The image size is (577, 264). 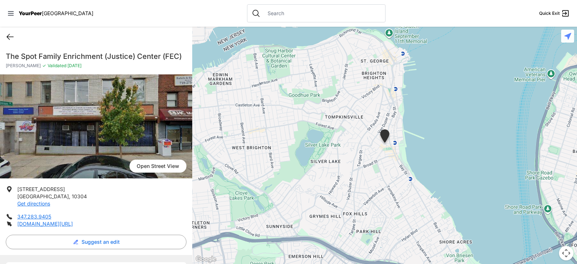 What do you see at coordinates (101, 242) in the screenshot?
I see `span: Suggest an edit` at bounding box center [101, 242].